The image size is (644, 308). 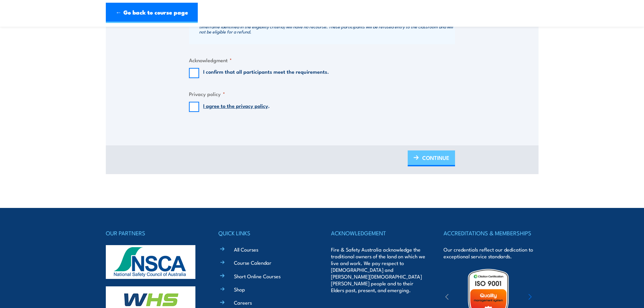 What do you see at coordinates (210, 60) in the screenshot?
I see `legend: Acknowledgment` at bounding box center [210, 60].